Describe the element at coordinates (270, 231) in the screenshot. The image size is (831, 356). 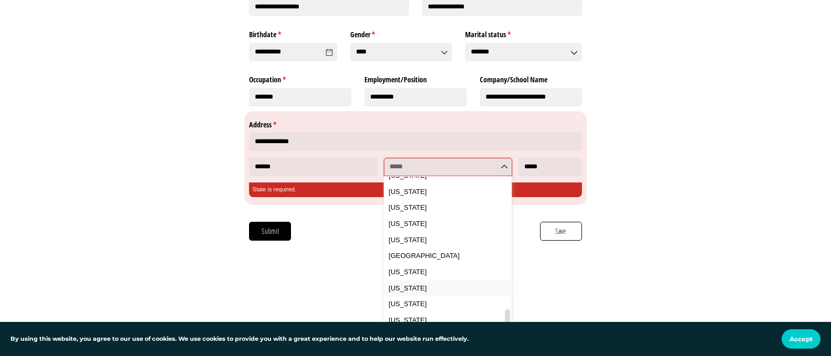
I see `span: Submit` at that location.